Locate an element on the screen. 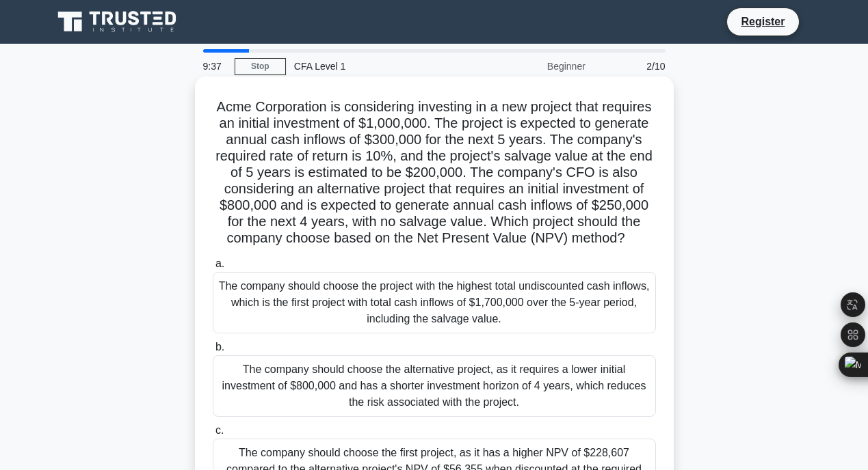 The height and width of the screenshot is (470, 868). div: 2/10 is located at coordinates (633, 66).